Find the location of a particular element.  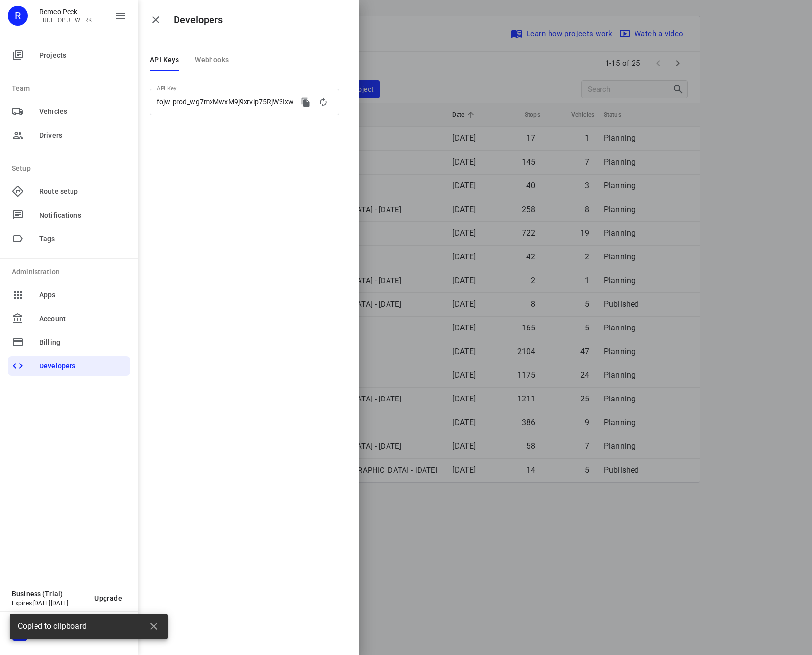

p: Team is located at coordinates (71, 89).